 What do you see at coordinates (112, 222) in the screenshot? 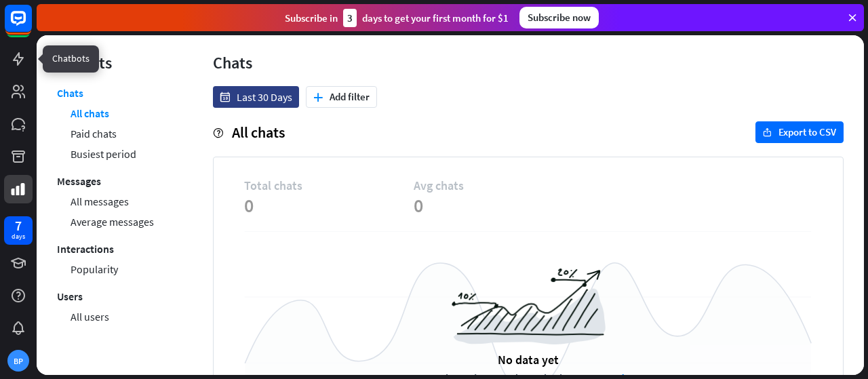
I see `a: Average messages` at bounding box center [112, 222].